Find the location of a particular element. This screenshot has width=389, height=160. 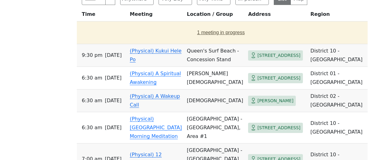

span: 9:30 PM is located at coordinates (92, 55).